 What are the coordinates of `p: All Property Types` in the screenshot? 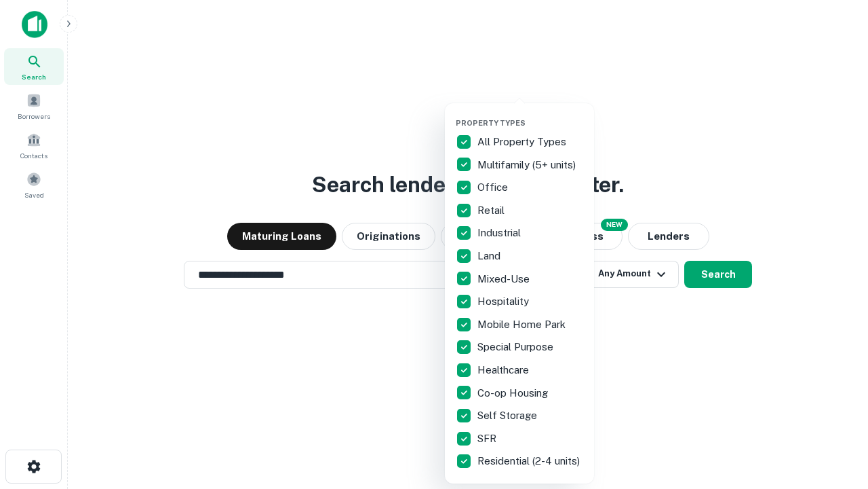 It's located at (523, 142).